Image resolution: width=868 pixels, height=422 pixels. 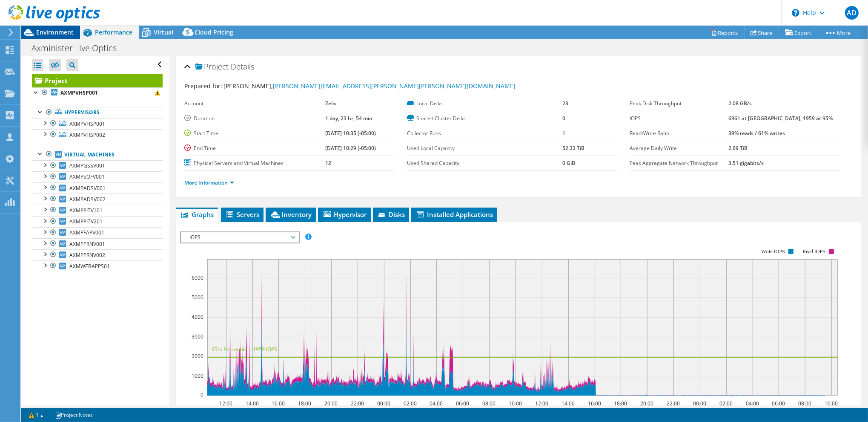 I want to click on span: AXMPVHSP002, so click(x=87, y=135).